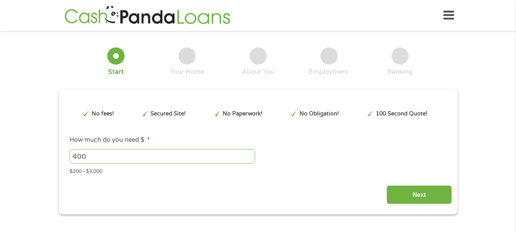 This screenshot has width=516, height=232. Describe the element at coordinates (242, 114) in the screenshot. I see `p: No Paperwork!` at that location.